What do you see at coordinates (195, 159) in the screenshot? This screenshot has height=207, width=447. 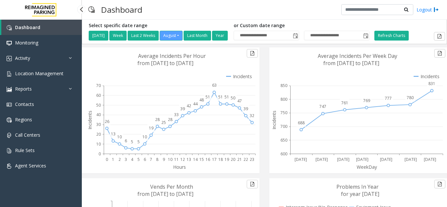 I see `text: 14` at bounding box center [195, 159].